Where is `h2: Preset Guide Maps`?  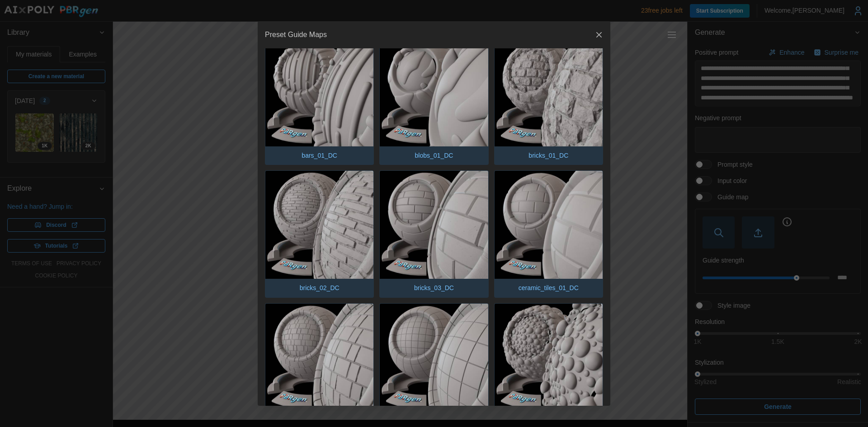
h2: Preset Guide Maps is located at coordinates (296, 35).